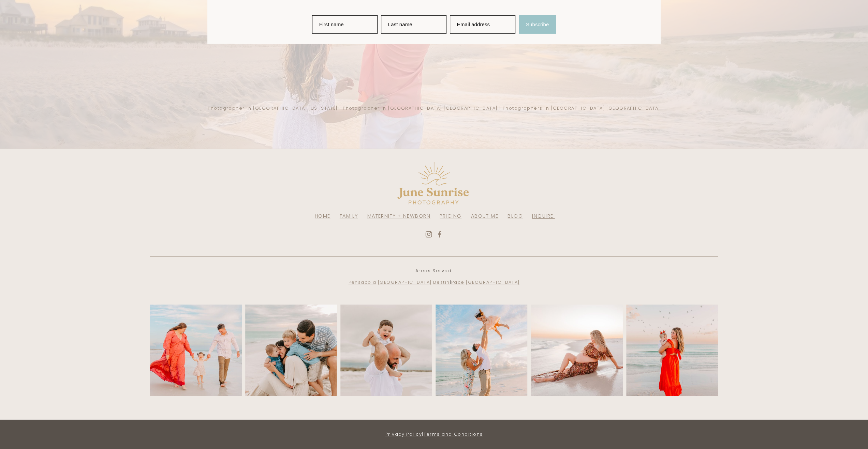 This screenshot has width=868, height=449. What do you see at coordinates (441, 282) in the screenshot?
I see `a: Destin` at bounding box center [441, 282].